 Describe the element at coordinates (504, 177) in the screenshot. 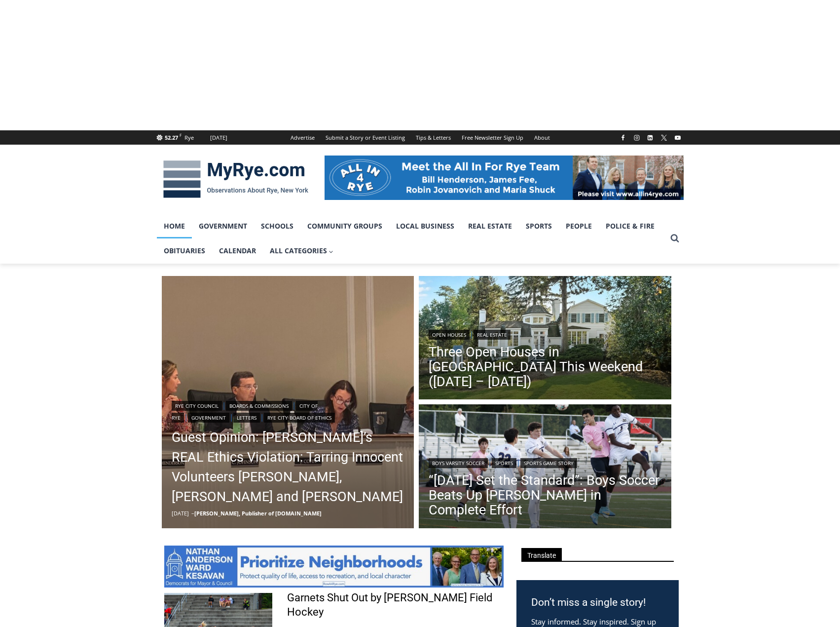

I see `img: All in for Rye` at that location.